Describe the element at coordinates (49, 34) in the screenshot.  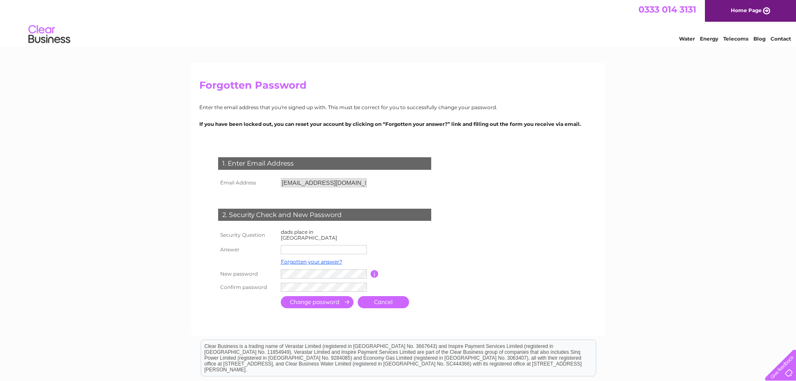
I see `img: logo.png` at that location.